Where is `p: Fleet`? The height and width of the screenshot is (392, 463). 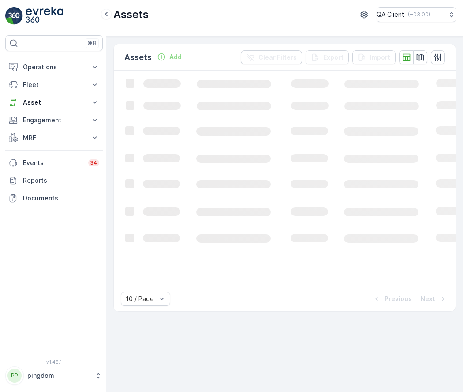 p: Fleet is located at coordinates (54, 85).